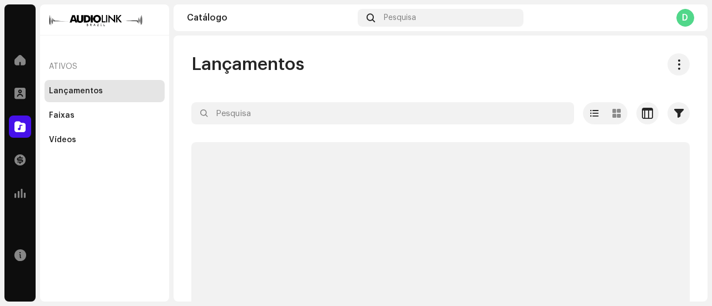 The image size is (712, 306). I want to click on div: Ativos, so click(105, 67).